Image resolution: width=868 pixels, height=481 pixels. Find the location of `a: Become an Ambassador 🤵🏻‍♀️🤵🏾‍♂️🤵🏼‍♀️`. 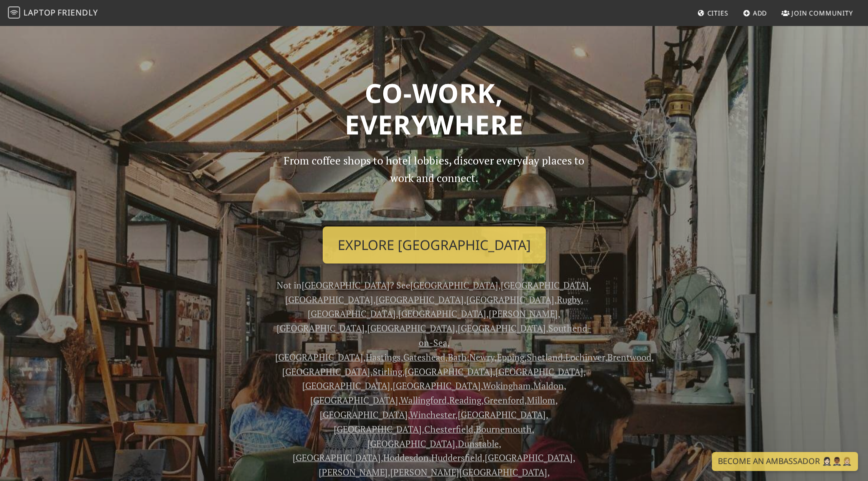

a: Become an Ambassador 🤵🏻‍♀️🤵🏾‍♂️🤵🏼‍♀️ is located at coordinates (784, 461).